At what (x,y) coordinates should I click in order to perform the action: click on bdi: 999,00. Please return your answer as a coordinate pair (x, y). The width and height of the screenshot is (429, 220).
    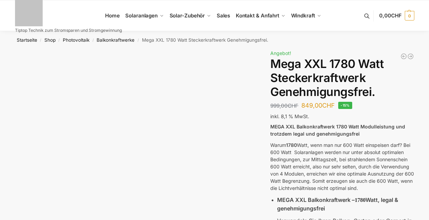
    Looking at the image, I should click on (285, 106).